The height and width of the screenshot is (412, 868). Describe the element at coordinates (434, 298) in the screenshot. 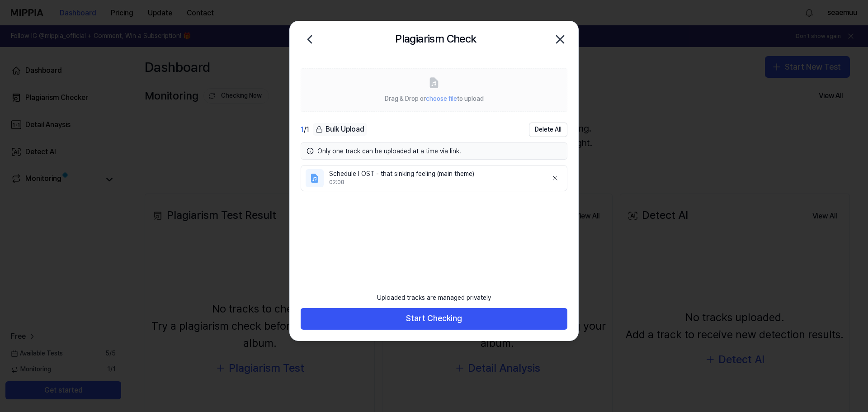

I see `div: Uploaded tracks are managed privately` at that location.